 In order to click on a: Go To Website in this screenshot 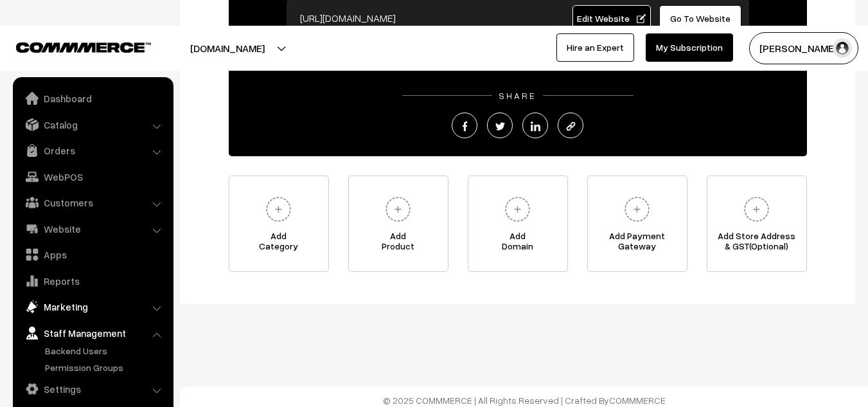, I will do `click(700, 19)`.